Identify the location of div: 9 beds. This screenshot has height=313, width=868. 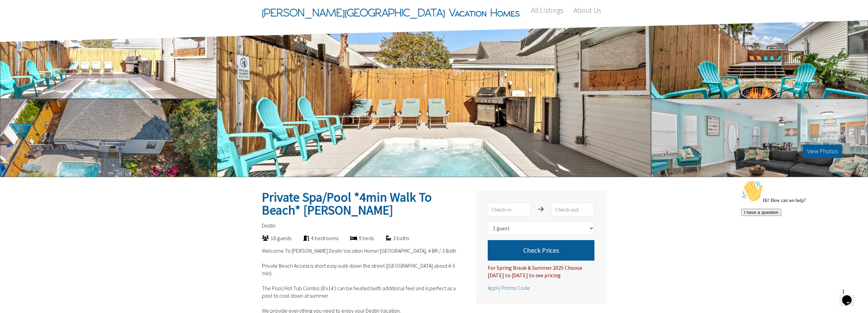
(356, 238).